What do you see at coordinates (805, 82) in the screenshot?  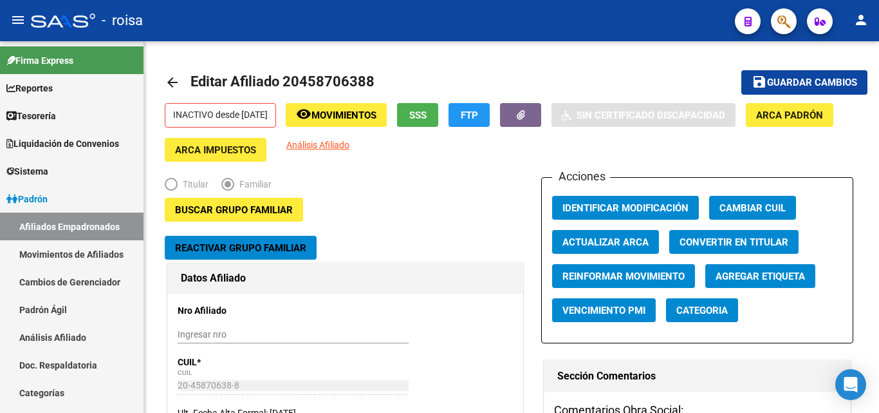 I see `button: Guardar cambios` at bounding box center [805, 82].